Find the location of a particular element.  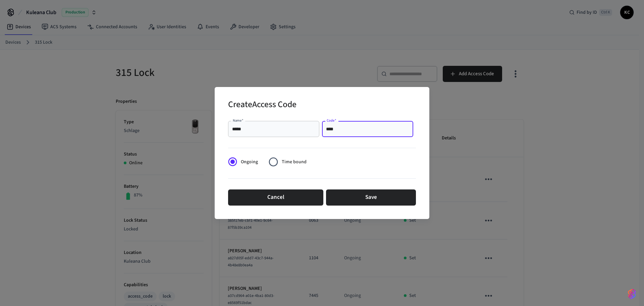

h2: Create Access Code is located at coordinates (262, 105).